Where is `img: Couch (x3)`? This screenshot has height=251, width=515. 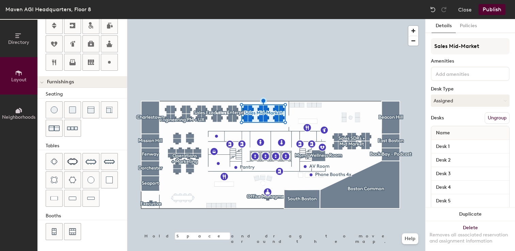 img: Couch (x3) is located at coordinates (73, 128).